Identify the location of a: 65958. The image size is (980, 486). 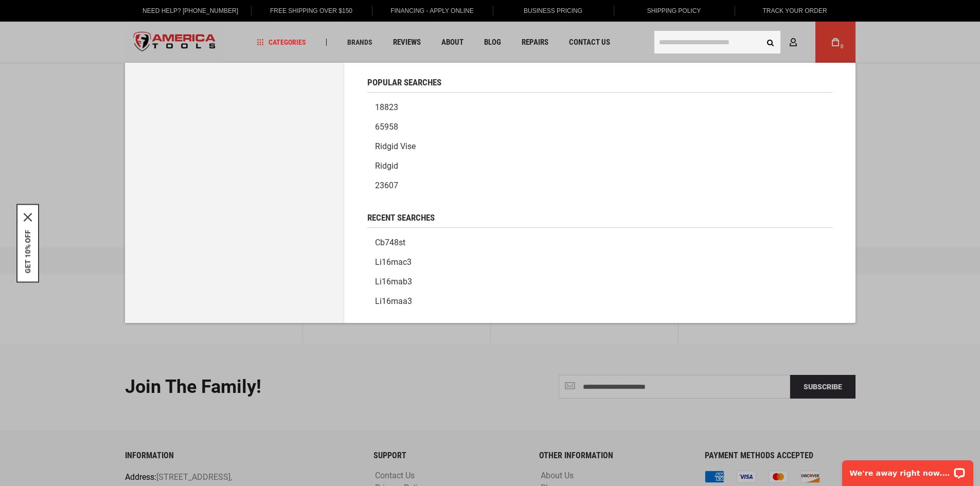
(600, 127).